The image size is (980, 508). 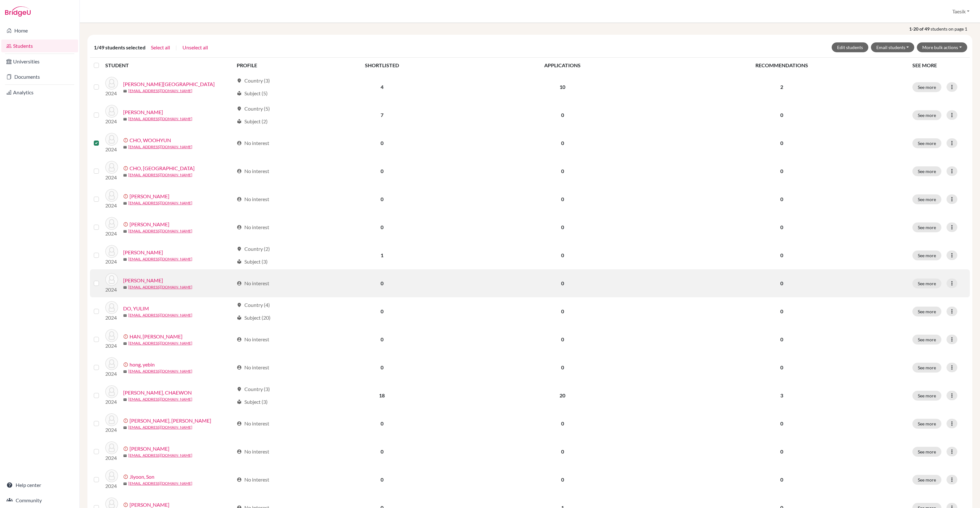 I want to click on div: Country (3), so click(x=253, y=80).